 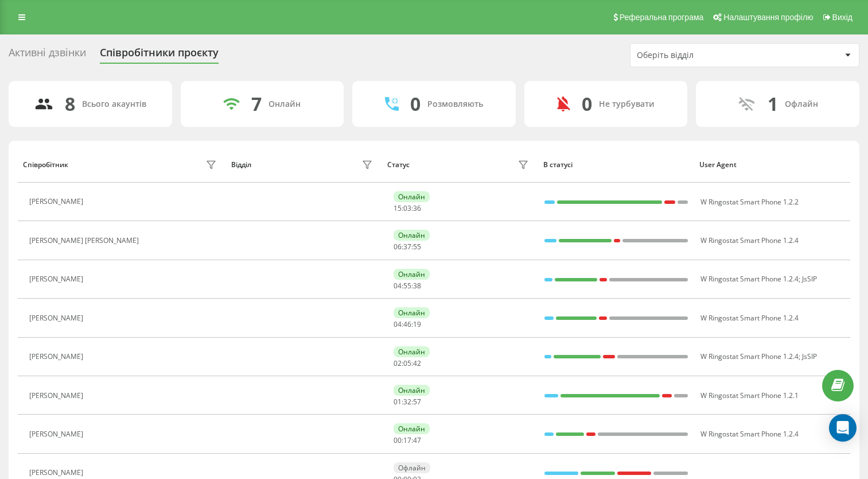 What do you see at coordinates (661, 17) in the screenshot?
I see `span: Реферальна програма` at bounding box center [661, 17].